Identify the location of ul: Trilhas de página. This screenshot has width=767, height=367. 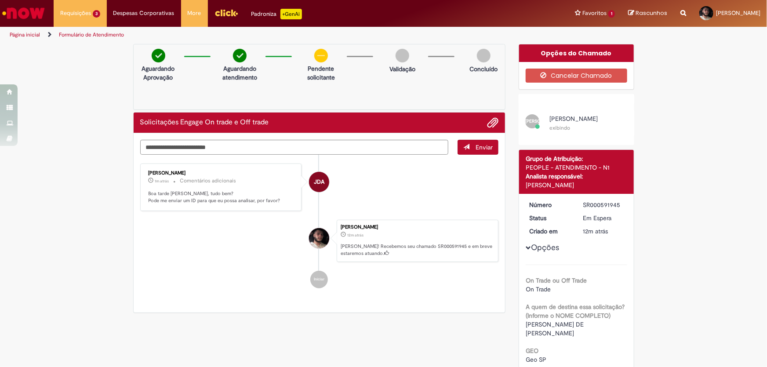
(256, 35).